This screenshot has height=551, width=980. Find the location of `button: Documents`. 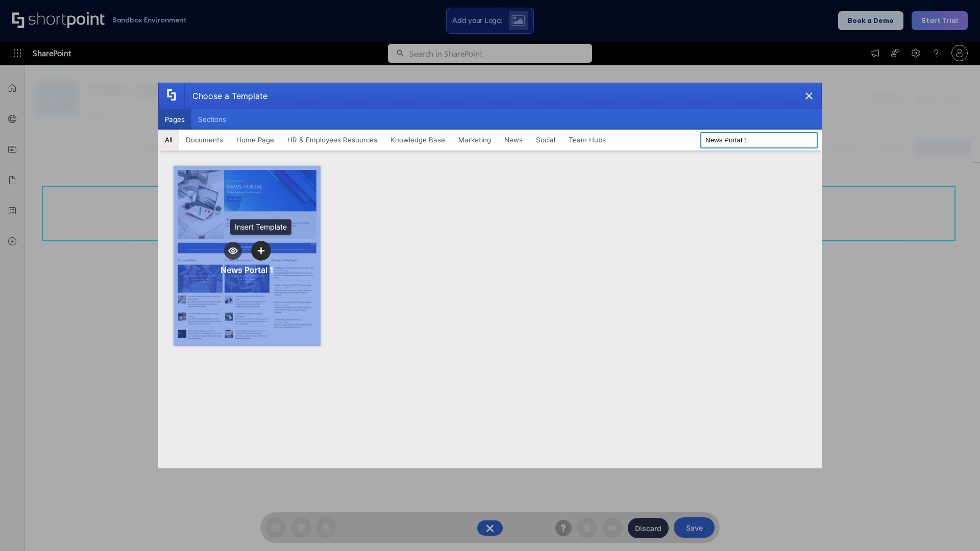

button: Documents is located at coordinates (205, 139).